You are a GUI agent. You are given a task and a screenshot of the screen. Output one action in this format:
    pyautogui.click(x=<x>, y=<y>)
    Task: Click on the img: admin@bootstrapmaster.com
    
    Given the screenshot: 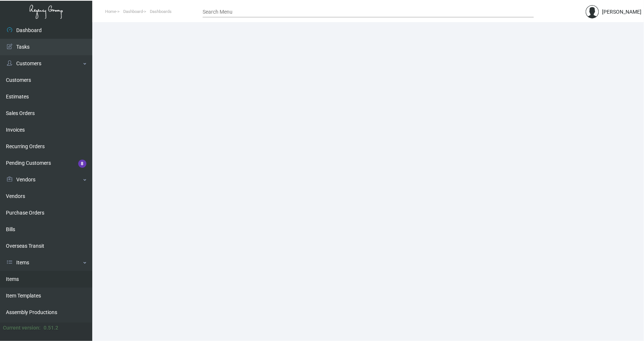 What is the action you would take?
    pyautogui.click(x=592, y=12)
    